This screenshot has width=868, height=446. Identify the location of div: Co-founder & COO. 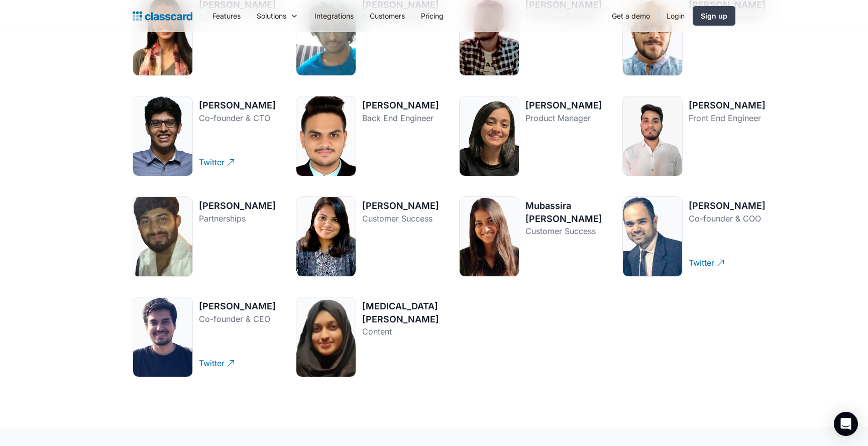
(727, 218).